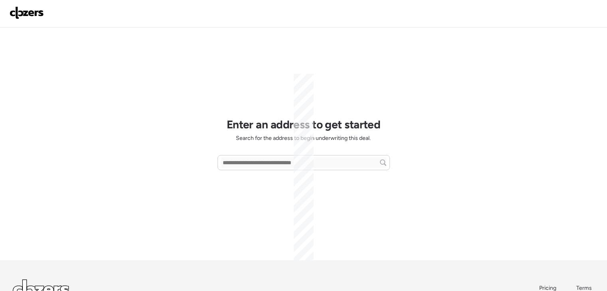  What do you see at coordinates (303, 139) in the screenshot?
I see `span: Search for the address to begin underwriting this deal.` at bounding box center [303, 139].